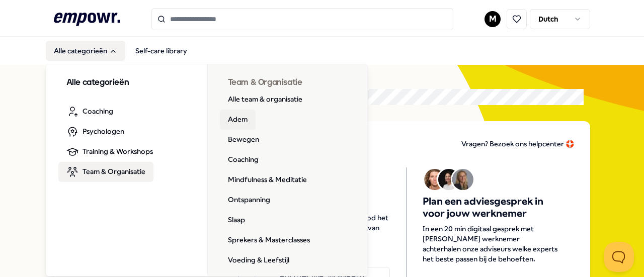 The width and height of the screenshot is (644, 277). Describe the element at coordinates (518, 144) in the screenshot. I see `a: Vragen? Bezoek ons helpcenter 🛟` at that location.